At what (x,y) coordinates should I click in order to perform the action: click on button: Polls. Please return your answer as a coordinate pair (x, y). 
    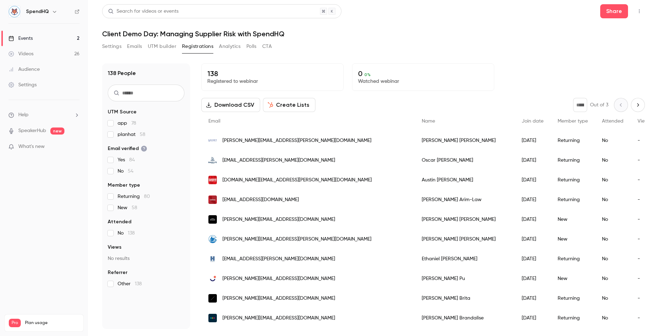
    Looking at the image, I should click on (251, 46).